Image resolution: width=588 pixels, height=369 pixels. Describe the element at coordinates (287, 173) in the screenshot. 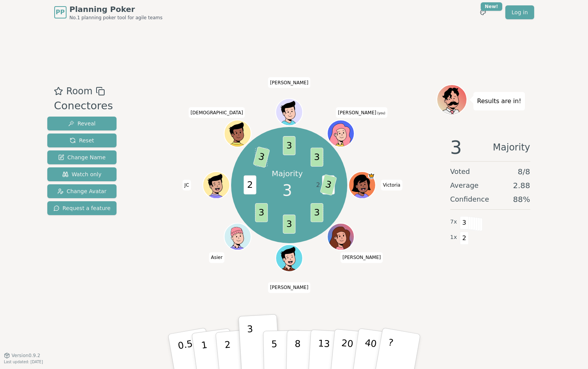

I see `p: Majority` at that location.